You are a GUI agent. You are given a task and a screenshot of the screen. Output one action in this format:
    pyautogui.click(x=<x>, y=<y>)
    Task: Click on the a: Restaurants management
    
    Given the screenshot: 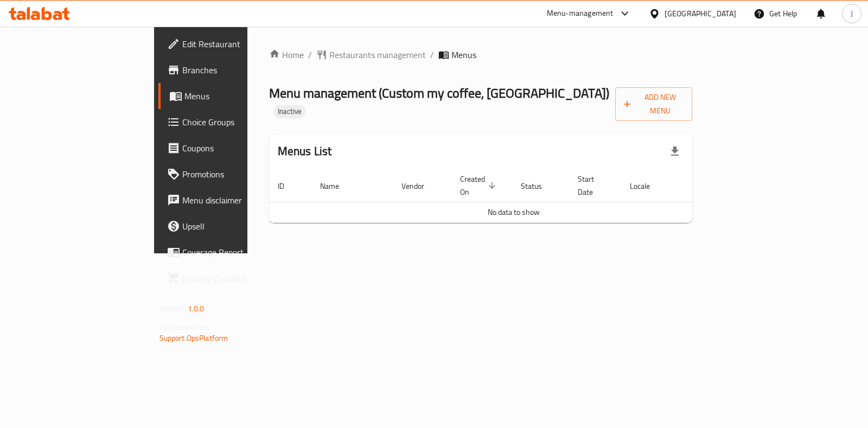 What is the action you would take?
    pyautogui.click(x=371, y=55)
    